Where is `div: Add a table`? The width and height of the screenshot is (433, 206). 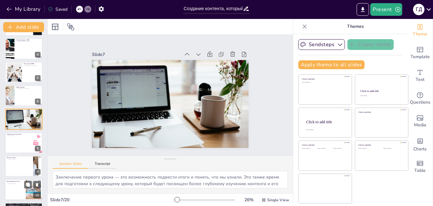 div: Add a table is located at coordinates (420, 167).